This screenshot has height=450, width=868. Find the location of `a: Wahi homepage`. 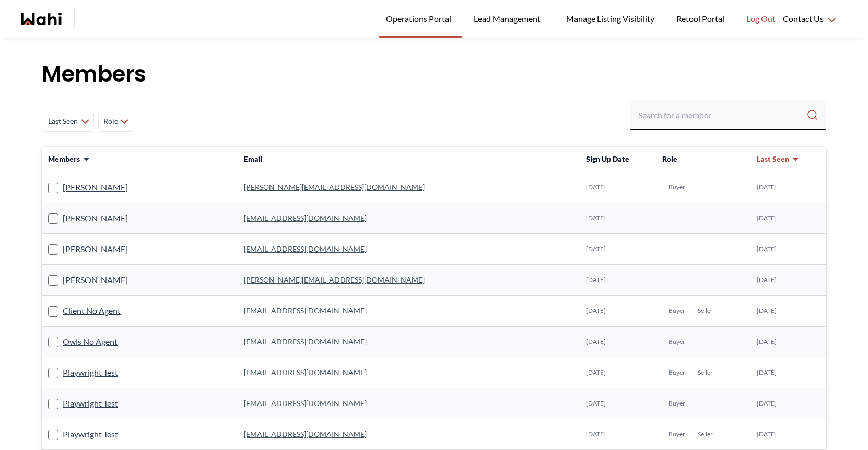

a: Wahi homepage is located at coordinates (41, 19).